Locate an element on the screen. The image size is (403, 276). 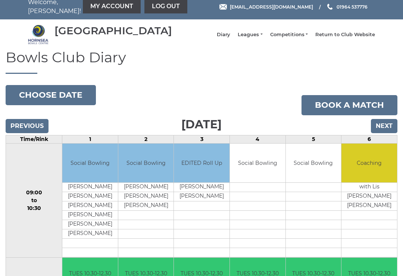
img: Phone us is located at coordinates (330, 7).